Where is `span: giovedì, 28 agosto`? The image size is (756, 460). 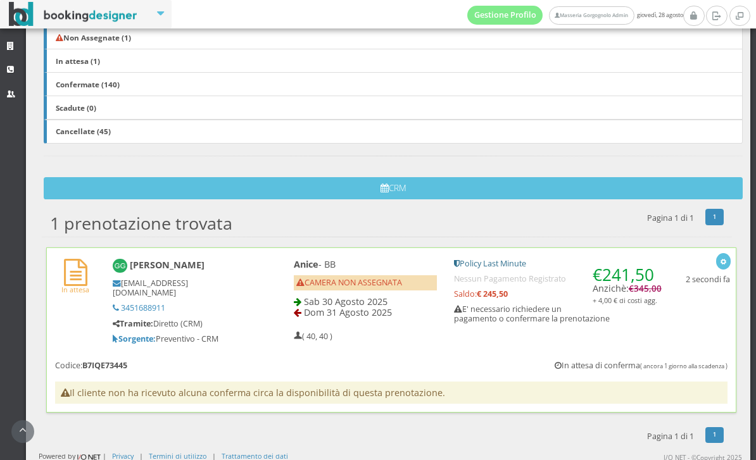 span: giovedì, 28 agosto is located at coordinates (575, 15).